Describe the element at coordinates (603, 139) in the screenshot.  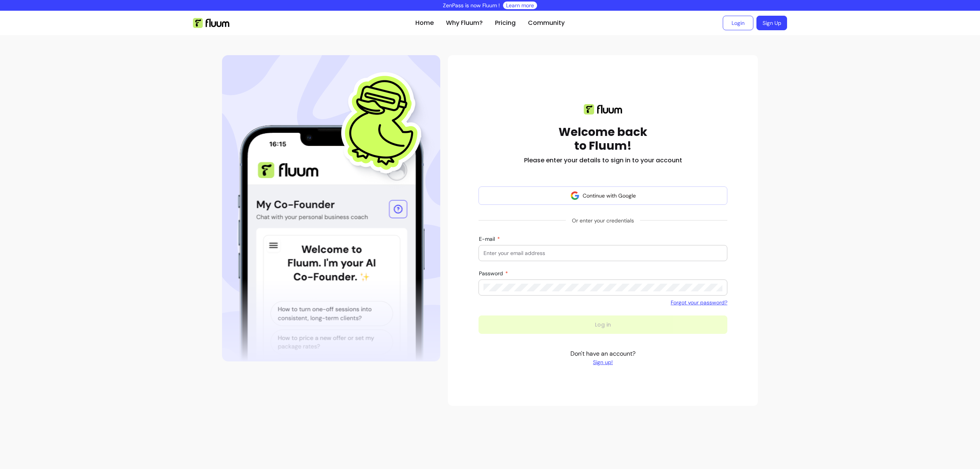
I see `h1: Welcome back to Fluum!` at that location.